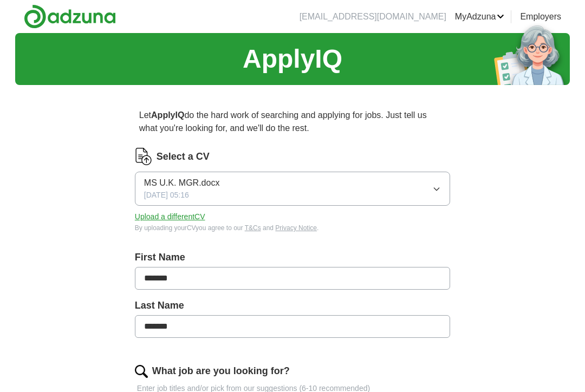 The height and width of the screenshot is (392, 585). Describe the element at coordinates (296, 228) in the screenshot. I see `a: Privacy Notice` at that location.